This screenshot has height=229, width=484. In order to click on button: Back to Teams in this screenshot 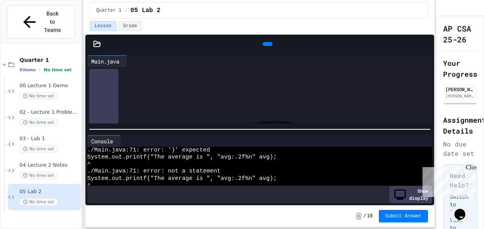, I will do `click(41, 22)`.